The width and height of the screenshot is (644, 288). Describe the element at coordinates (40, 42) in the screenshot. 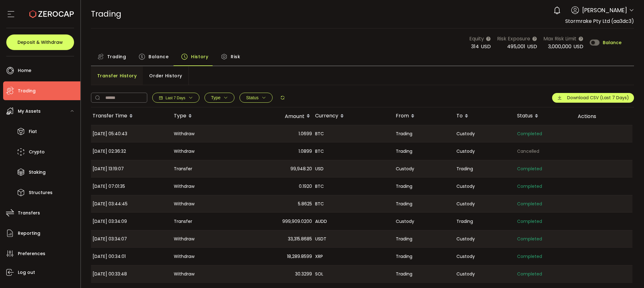

I see `span: Deposit & Withdraw` at that location.